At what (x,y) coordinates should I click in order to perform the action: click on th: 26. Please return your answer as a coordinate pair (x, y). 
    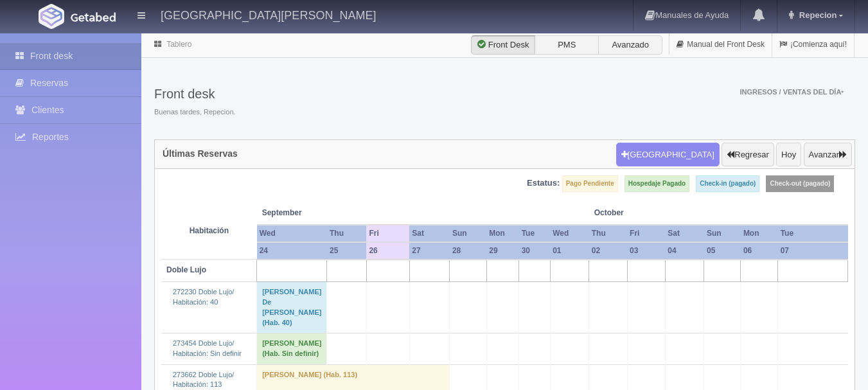
    Looking at the image, I should click on (387, 250).